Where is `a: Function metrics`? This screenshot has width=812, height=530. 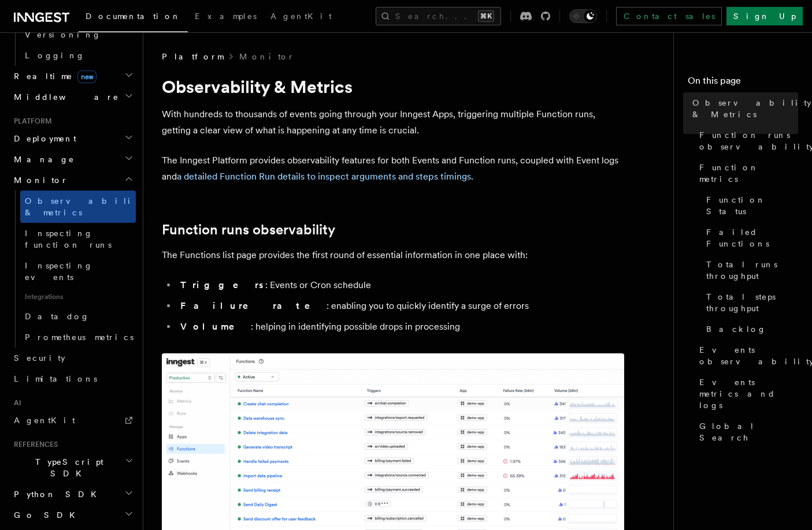
a: Function metrics is located at coordinates (746, 174).